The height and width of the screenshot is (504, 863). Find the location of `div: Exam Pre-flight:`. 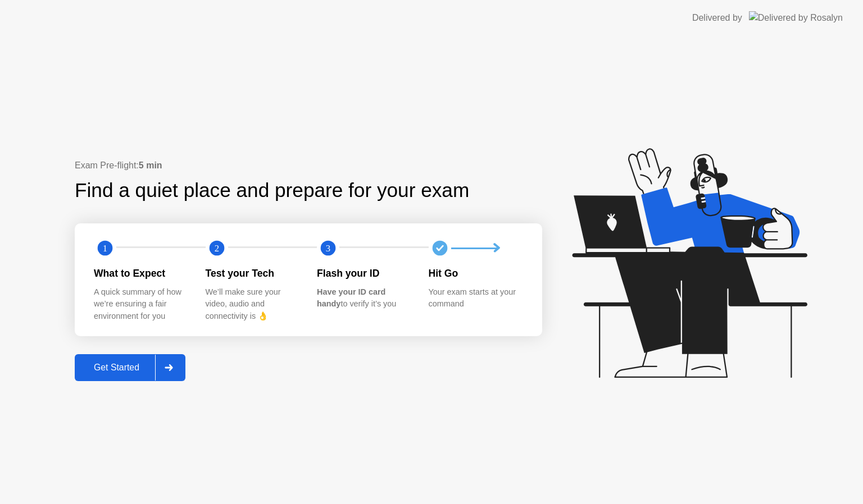

div: Exam Pre-flight: is located at coordinates (309, 165).